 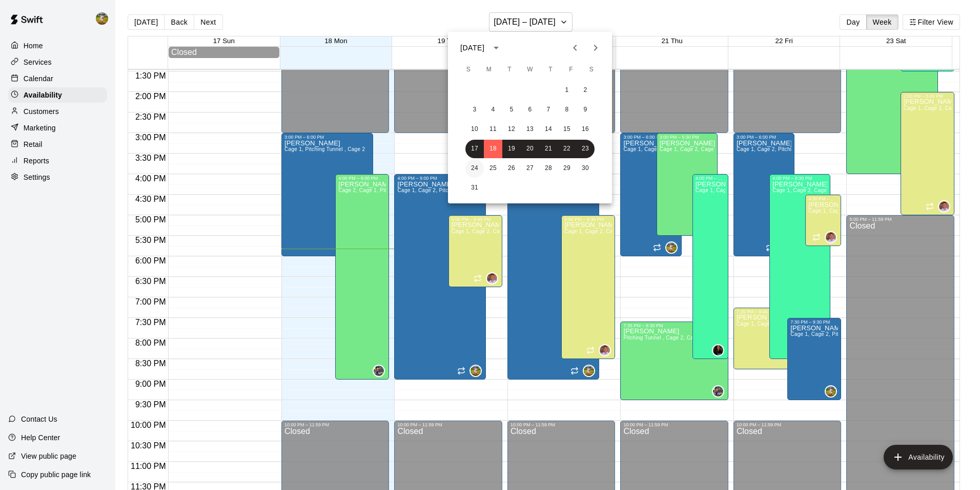 I want to click on button: 7, so click(x=548, y=110).